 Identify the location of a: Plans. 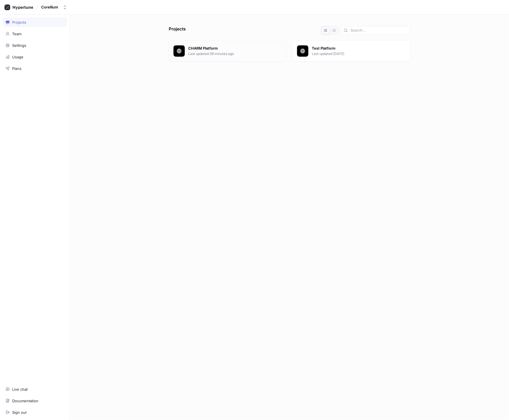
(35, 68).